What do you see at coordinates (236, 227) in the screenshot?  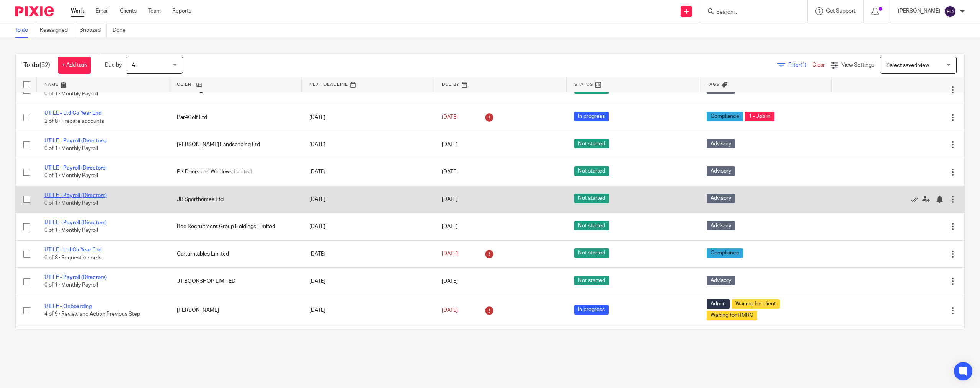 I see `td: Red Recruitment Group Holdings Limited` at bounding box center [236, 227].